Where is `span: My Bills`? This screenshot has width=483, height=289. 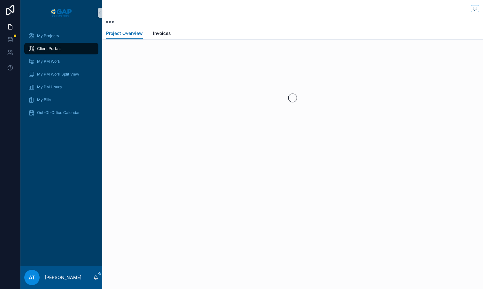 span: My Bills is located at coordinates (44, 100).